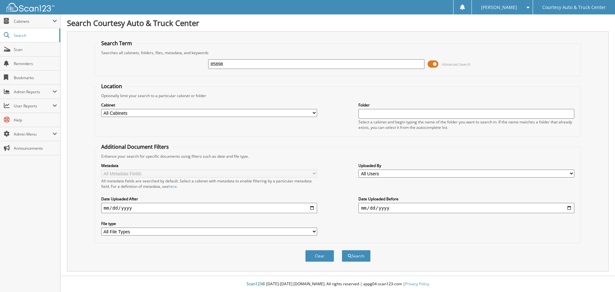  Describe the element at coordinates (356, 255) in the screenshot. I see `button: Search` at that location.